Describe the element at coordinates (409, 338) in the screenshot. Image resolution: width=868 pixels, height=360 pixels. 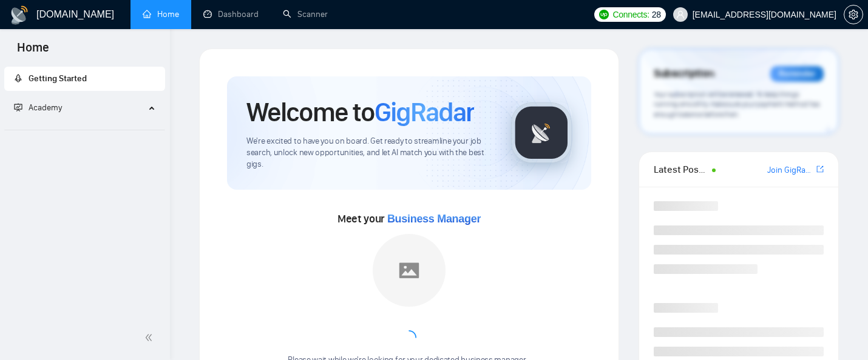
I see `span: loading` at that location.